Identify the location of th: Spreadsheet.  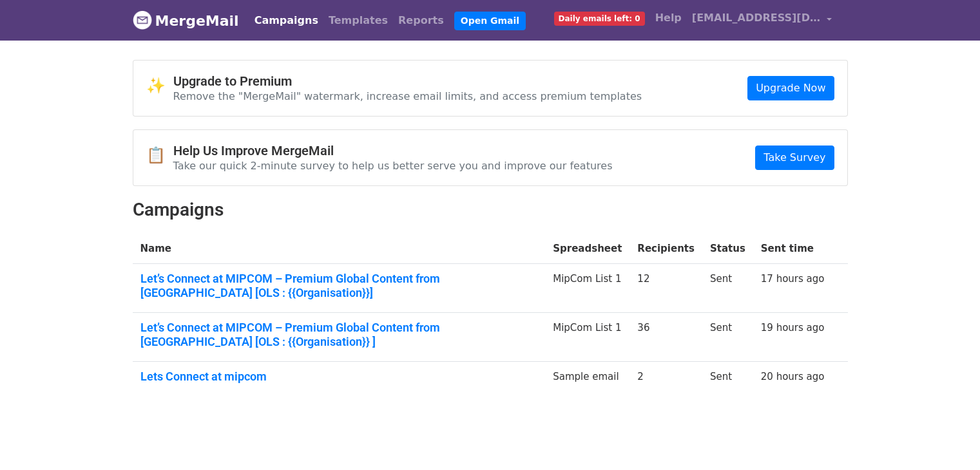
(587, 249).